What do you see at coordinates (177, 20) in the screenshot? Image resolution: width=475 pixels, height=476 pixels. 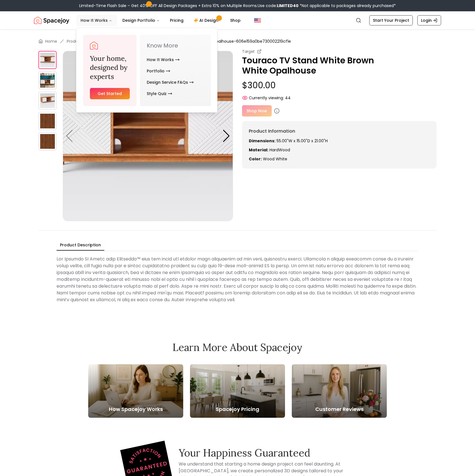 I see `a: Pricing` at bounding box center [177, 20].